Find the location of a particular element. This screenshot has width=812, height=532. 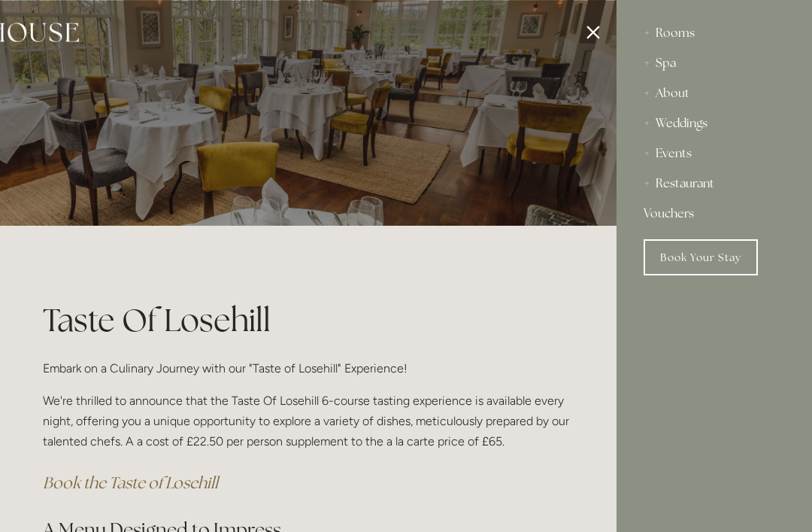

div: Events is located at coordinates (715, 154).